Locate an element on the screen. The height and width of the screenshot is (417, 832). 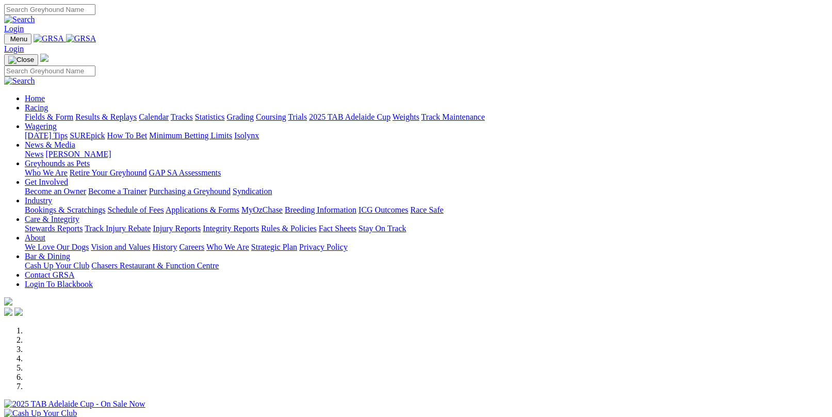
div: Care & Integrity is located at coordinates (426, 229).